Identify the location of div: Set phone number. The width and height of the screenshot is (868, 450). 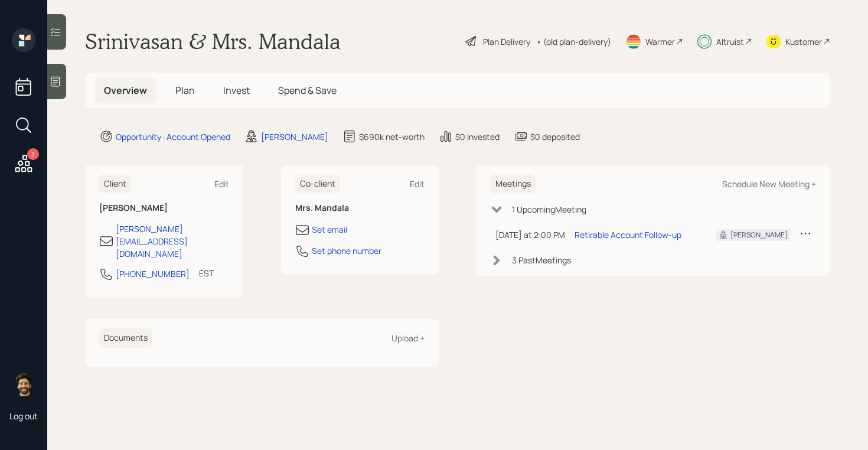
(347, 250).